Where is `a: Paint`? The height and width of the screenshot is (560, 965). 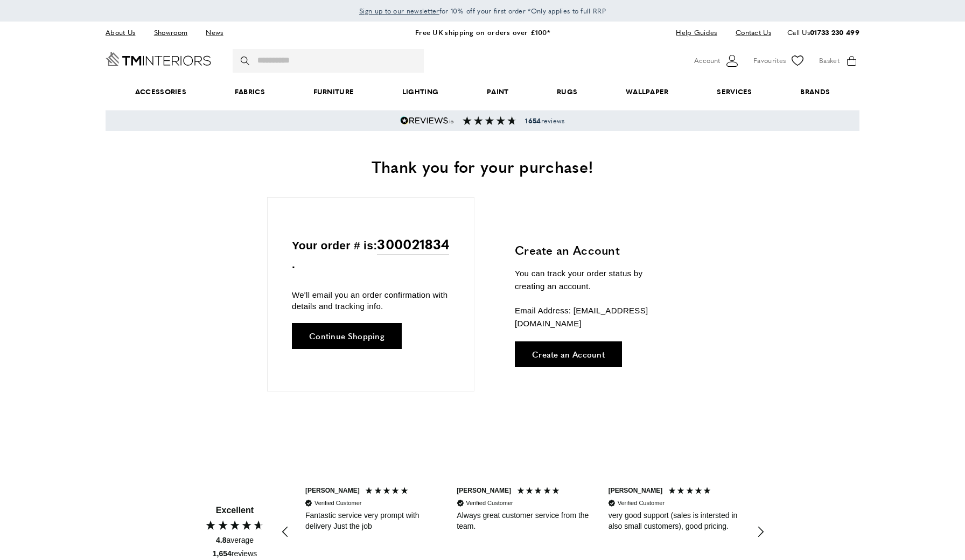
a: Paint is located at coordinates (497, 92).